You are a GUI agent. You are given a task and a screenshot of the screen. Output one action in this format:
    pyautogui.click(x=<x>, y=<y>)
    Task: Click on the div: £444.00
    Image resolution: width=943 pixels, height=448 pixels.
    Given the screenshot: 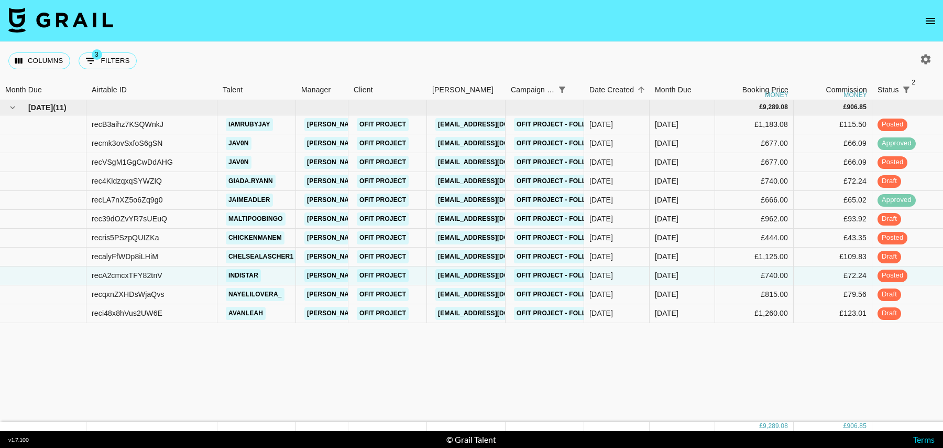 What is the action you would take?
    pyautogui.click(x=755, y=238)
    